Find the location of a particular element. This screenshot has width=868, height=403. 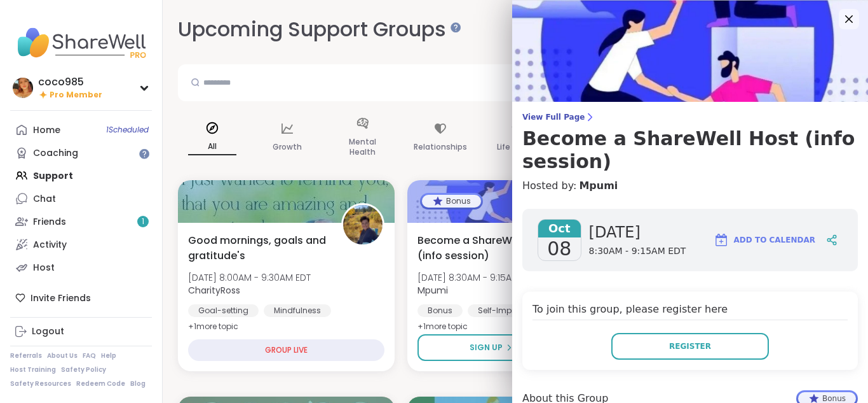

span: Register is located at coordinates (690, 346).